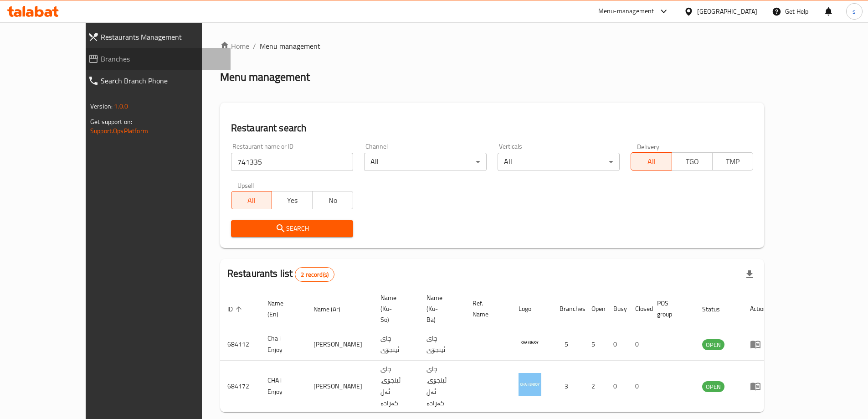 Image resolution: width=868 pixels, height=419 pixels. I want to click on a: Support.OpsPlatform, so click(119, 131).